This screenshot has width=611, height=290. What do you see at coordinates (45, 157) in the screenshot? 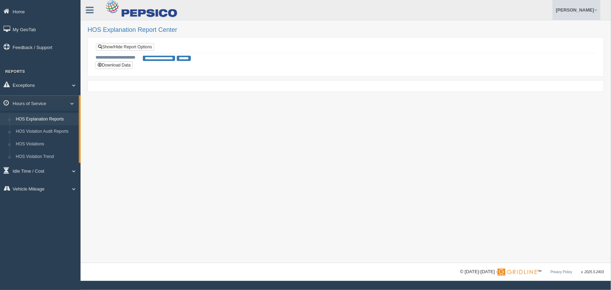
I see `a: HOS Violation Trend` at bounding box center [45, 157].